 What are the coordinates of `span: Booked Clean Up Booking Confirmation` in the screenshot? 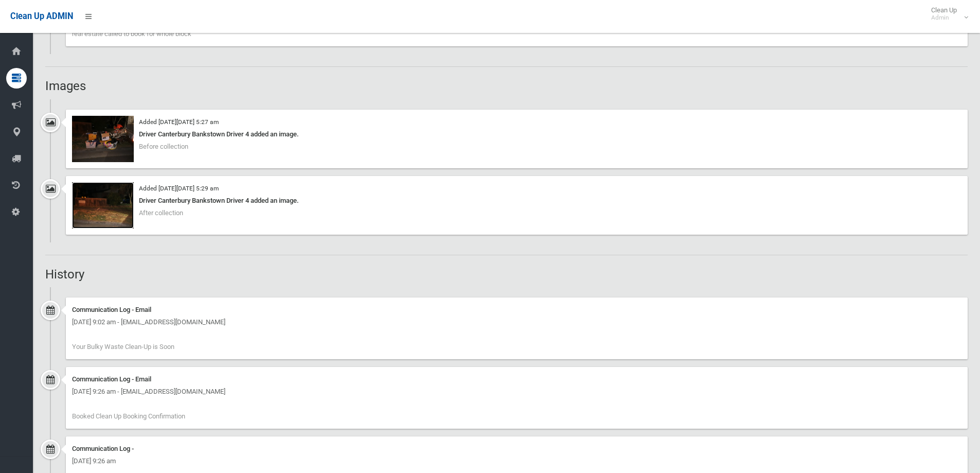 It's located at (128, 416).